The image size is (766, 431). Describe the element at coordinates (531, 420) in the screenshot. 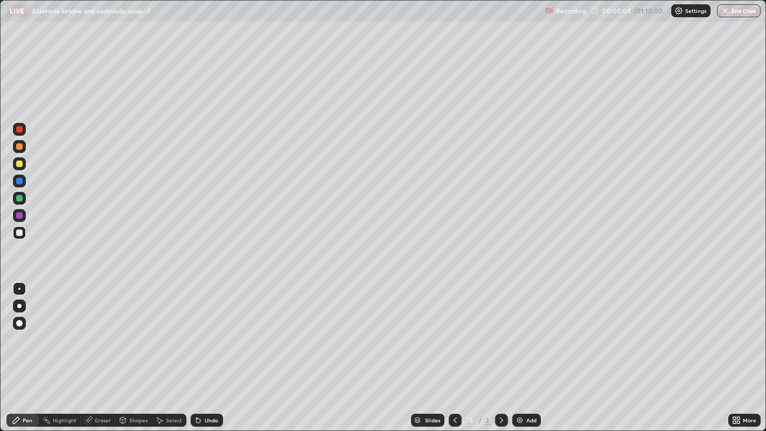

I see `div: Add` at that location.